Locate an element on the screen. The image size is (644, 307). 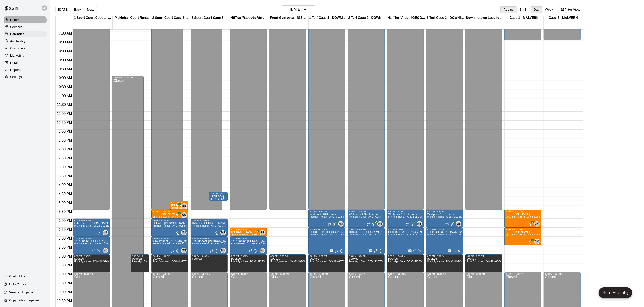
span: 8:00 PM is located at coordinates (65, 256).